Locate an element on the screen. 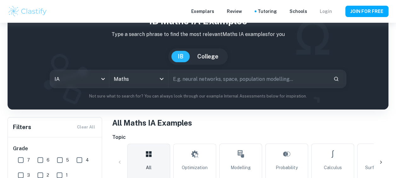  span: All is located at coordinates (149, 167).